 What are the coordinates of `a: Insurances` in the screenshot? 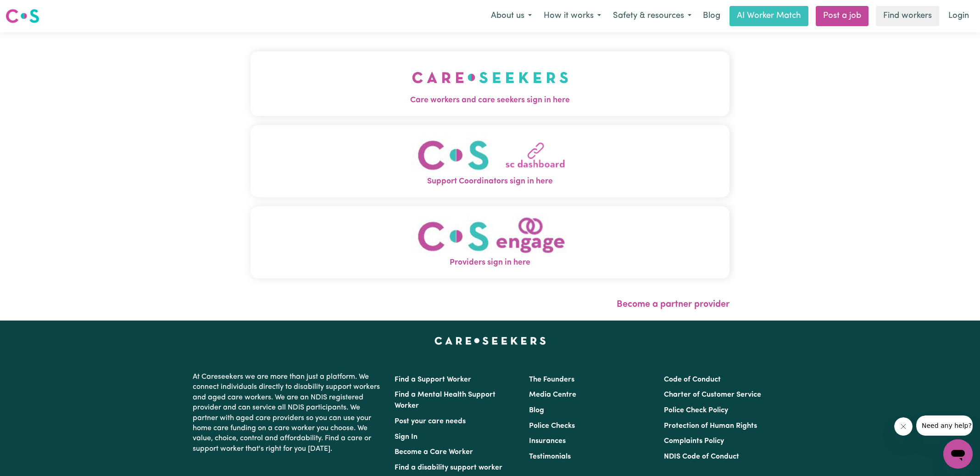 It's located at (547, 442).